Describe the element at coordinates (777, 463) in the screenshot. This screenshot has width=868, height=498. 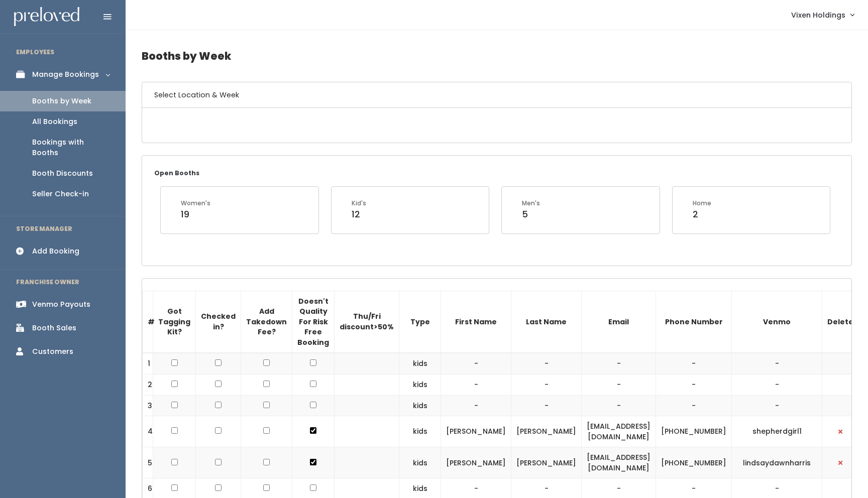
I see `td: lindsaydawnharris` at that location.